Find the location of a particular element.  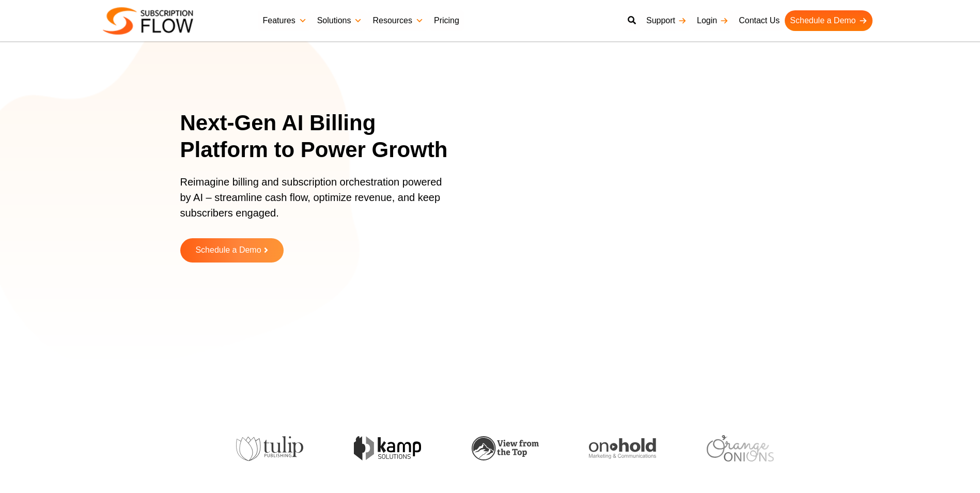

span: Schedule a Demo is located at coordinates (228, 250).